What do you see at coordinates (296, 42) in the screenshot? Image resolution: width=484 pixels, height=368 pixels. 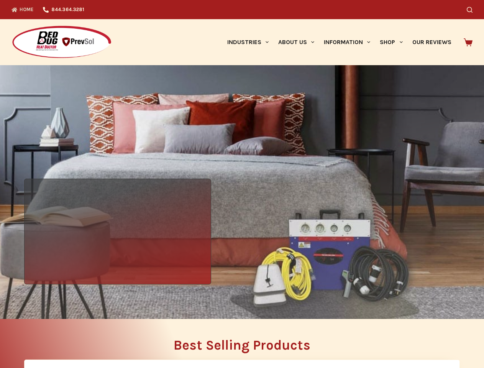 I see `a: About Us` at bounding box center [296, 42].